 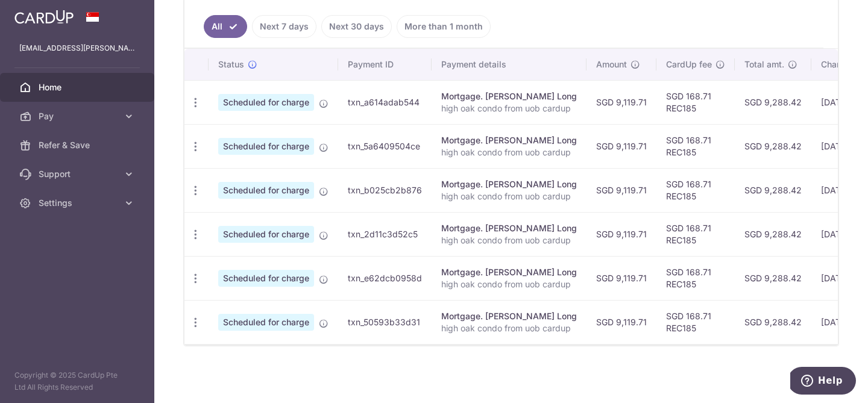 What do you see at coordinates (78, 116) in the screenshot?
I see `span: Pay` at bounding box center [78, 116].